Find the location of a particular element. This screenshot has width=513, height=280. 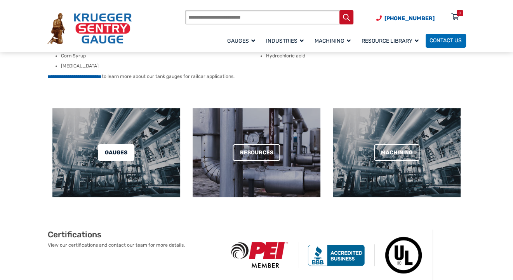

h2: Certifications is located at coordinates (135, 235).